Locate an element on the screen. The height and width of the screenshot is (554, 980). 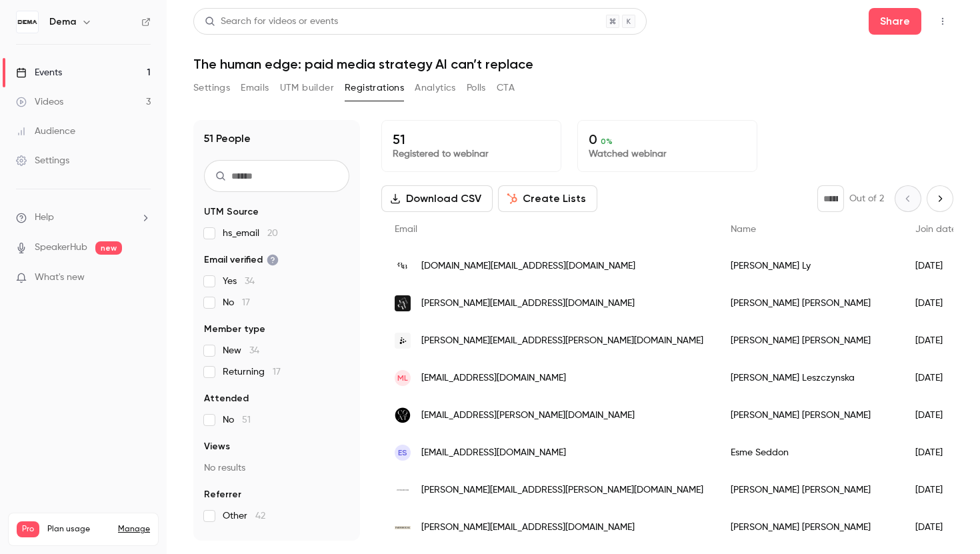
span: Member type is located at coordinates (235, 329).